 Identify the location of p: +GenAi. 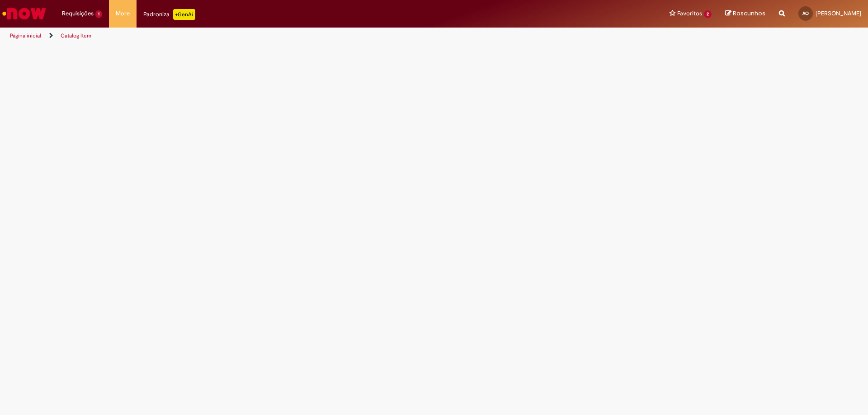
(184, 15).